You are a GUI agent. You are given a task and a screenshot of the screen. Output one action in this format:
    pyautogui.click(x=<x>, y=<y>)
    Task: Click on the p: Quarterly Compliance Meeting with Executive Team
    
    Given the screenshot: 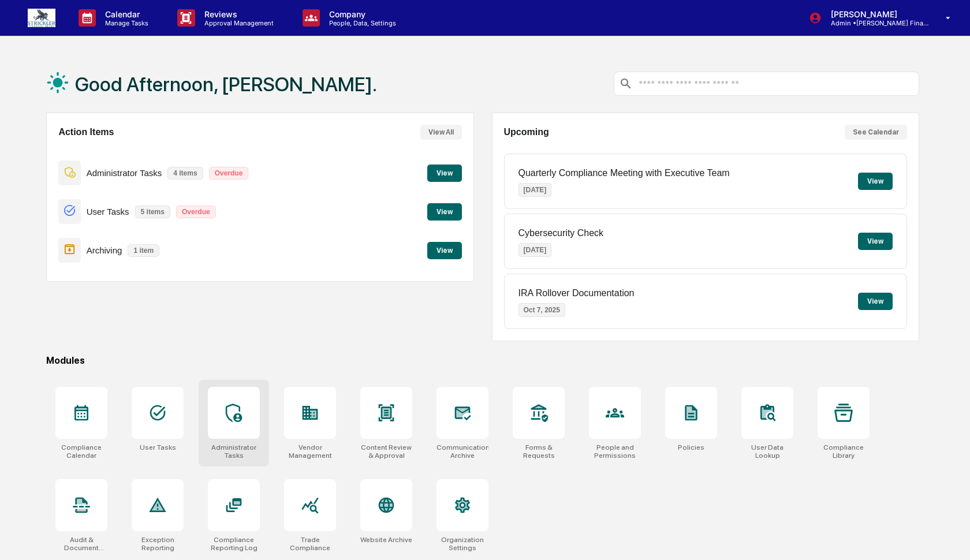 What is the action you would take?
    pyautogui.click(x=624, y=173)
    